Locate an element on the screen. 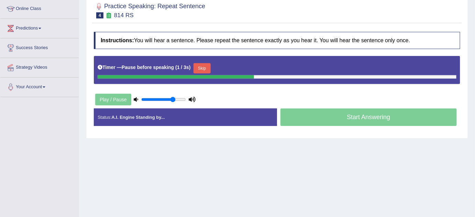 The width and height of the screenshot is (475, 217). b: Instructions: is located at coordinates (117, 40).